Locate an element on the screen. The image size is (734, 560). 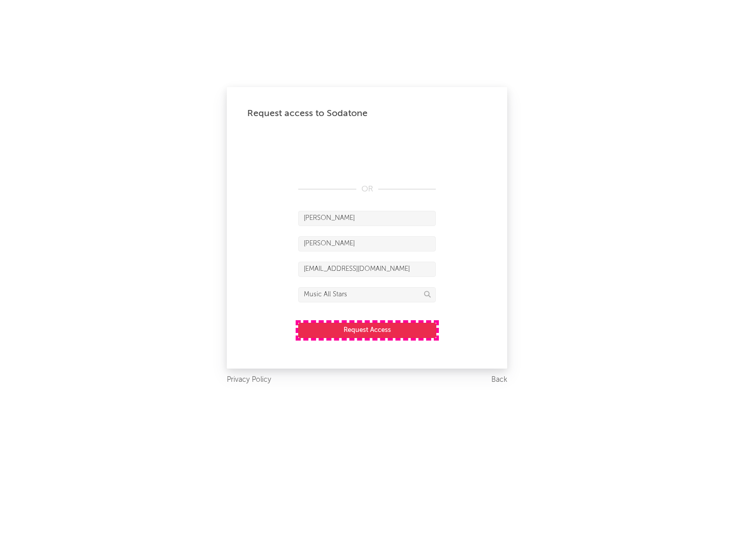
a: Privacy Policy is located at coordinates (248, 380).